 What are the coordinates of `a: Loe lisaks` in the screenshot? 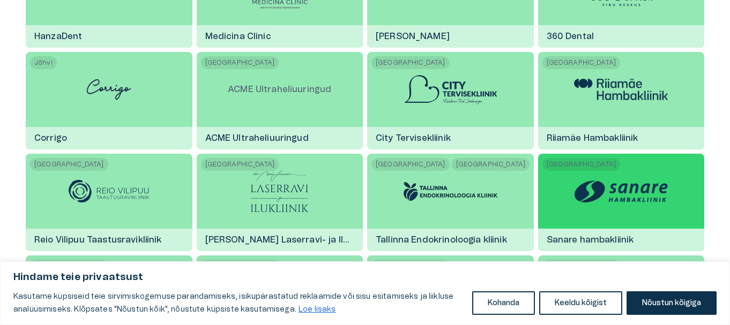 It's located at (317, 310).